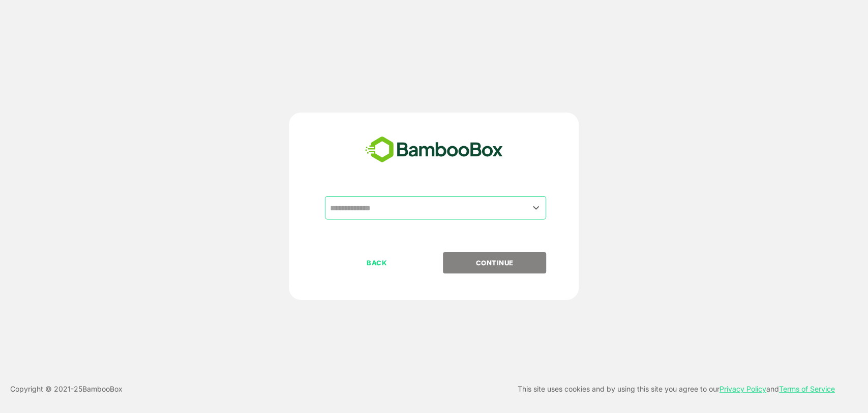 The width and height of the screenshot is (868, 413). I want to click on button: CONTINUE, so click(494, 263).